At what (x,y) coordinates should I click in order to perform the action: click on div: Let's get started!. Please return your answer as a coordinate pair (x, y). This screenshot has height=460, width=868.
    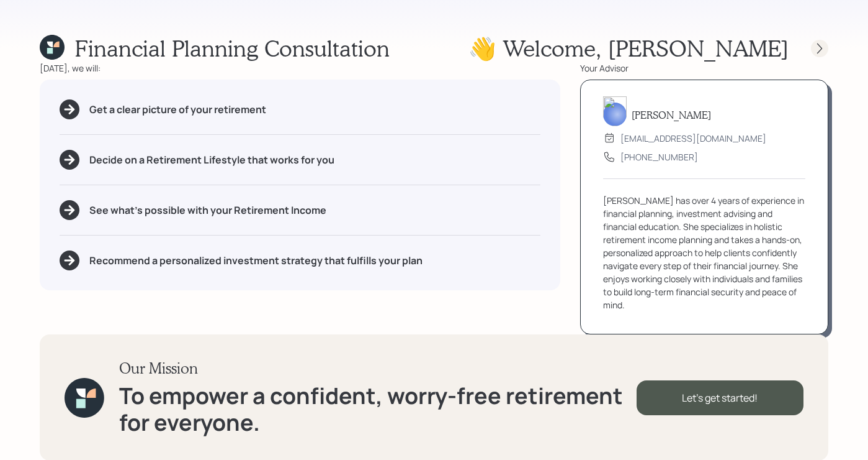
    Looking at the image, I should click on (720, 397).